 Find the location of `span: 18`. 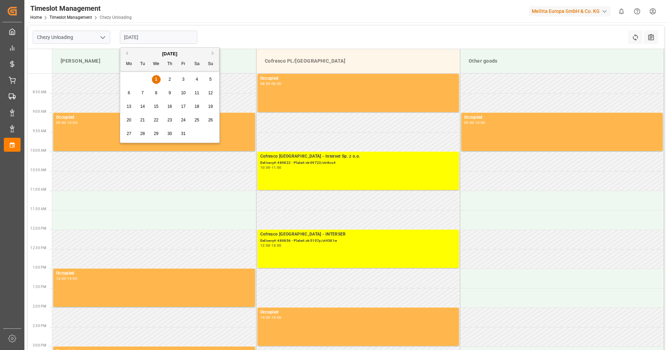

span: 18 is located at coordinates (196, 107).